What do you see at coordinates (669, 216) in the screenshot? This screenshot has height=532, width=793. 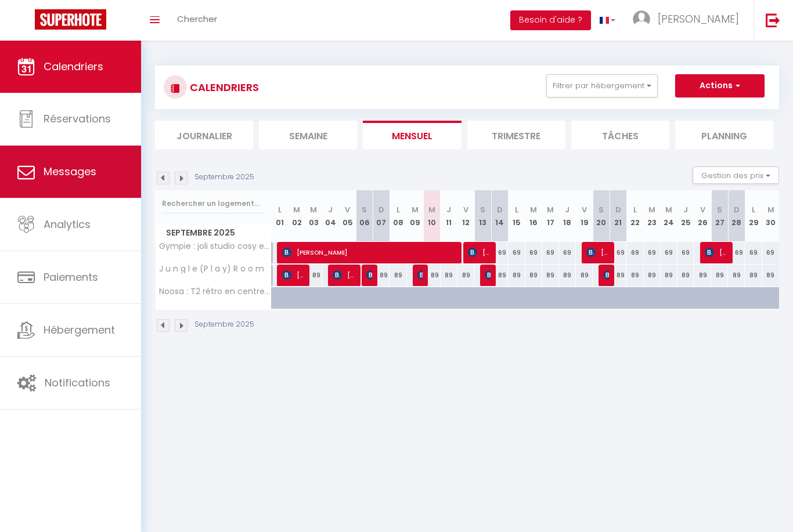 I see `th: 24` at bounding box center [669, 216].